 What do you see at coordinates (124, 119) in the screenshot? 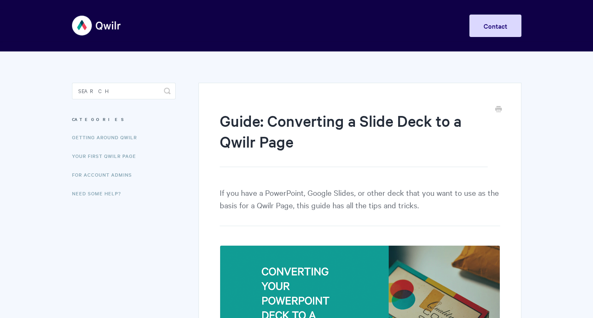
I see `h3: Categories` at bounding box center [124, 119].